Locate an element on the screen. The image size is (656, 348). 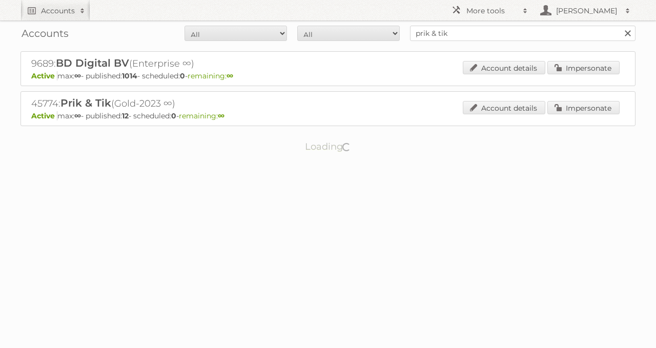
h2: Accounts is located at coordinates (58, 11).